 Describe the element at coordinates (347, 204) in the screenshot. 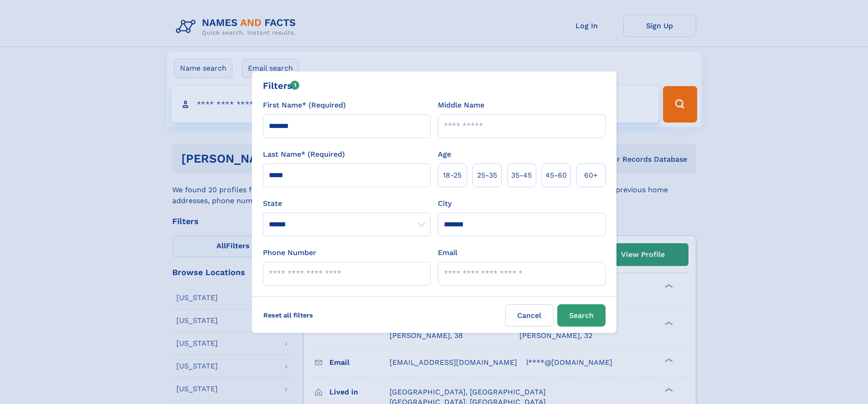

I see `label: State` at that location.